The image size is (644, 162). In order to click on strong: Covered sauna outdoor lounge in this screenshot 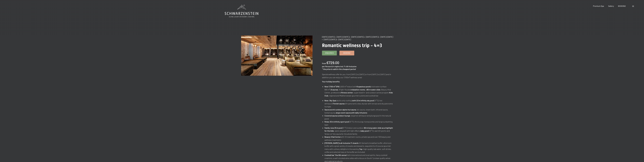, I will do `click(337, 116)`.